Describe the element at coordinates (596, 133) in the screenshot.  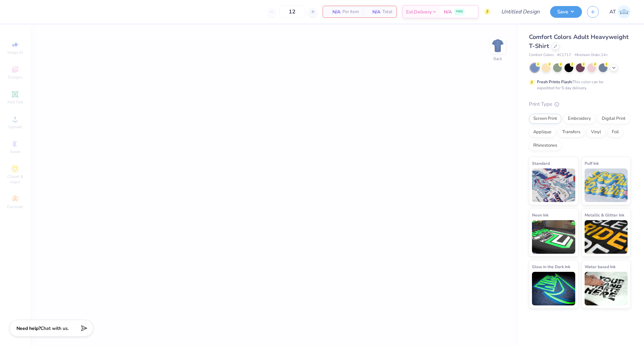
I see `div: Vinyl` at that location.